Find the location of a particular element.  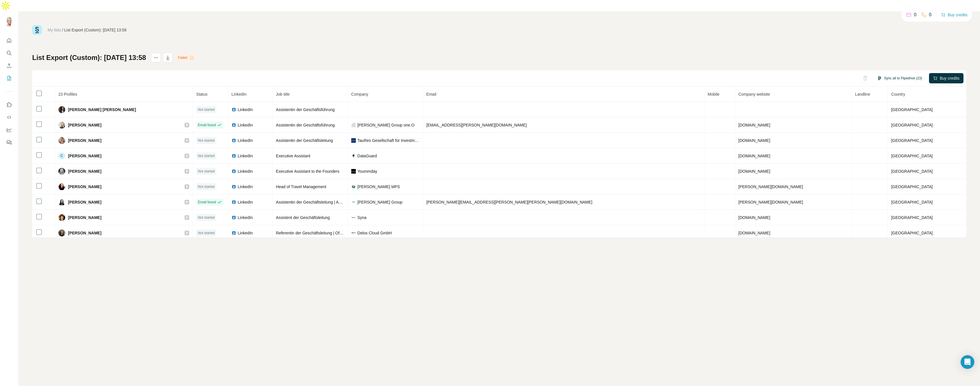

button: Quick start is located at coordinates (9, 40).